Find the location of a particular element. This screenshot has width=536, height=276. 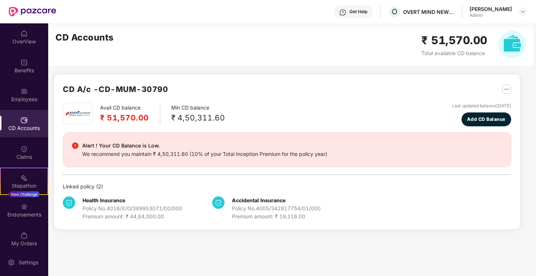

div: Avail CD balance is located at coordinates (130, 113).